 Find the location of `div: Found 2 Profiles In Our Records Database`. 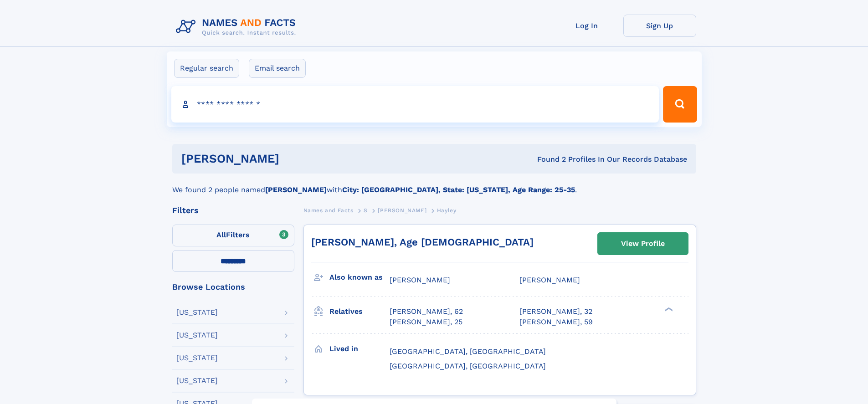

div: Found 2 Profiles In Our Records Database is located at coordinates (548, 160).